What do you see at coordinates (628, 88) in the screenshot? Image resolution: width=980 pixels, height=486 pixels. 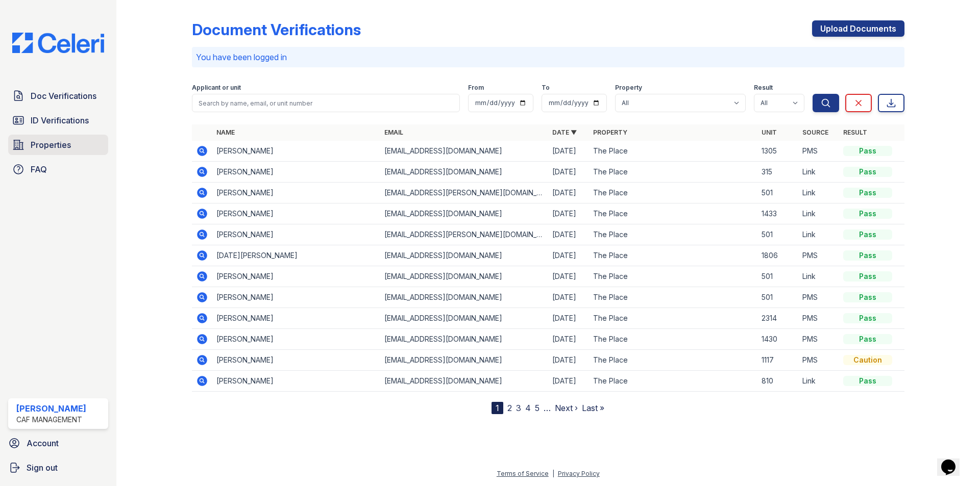 I see `label: Property` at bounding box center [628, 88].